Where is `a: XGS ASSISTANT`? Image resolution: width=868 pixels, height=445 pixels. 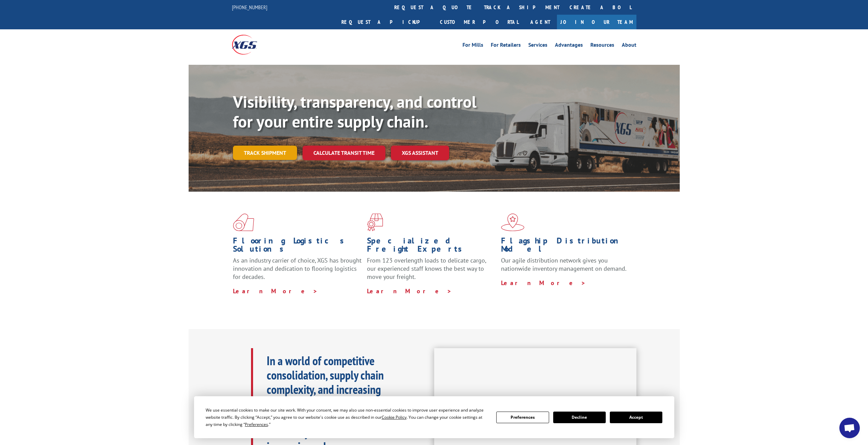 a: XGS ASSISTANT is located at coordinates (420, 153).